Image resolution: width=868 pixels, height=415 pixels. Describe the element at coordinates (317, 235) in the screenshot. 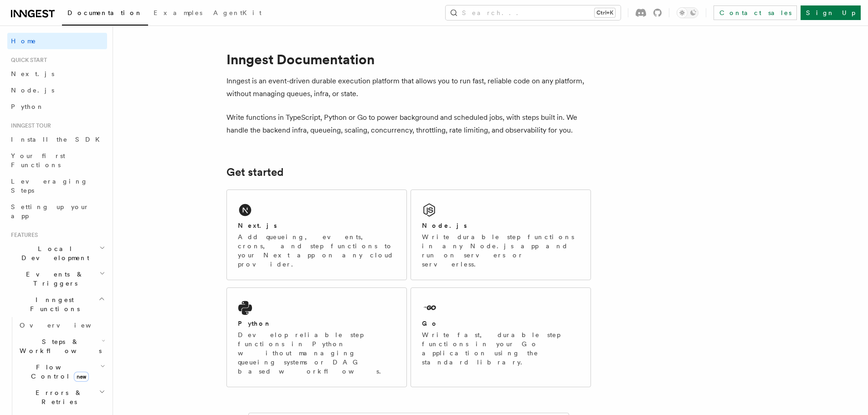

I see `a: Next.jsAdd queueing, events, crons, and step functions to your Next app on any cloud provider.` at that location.